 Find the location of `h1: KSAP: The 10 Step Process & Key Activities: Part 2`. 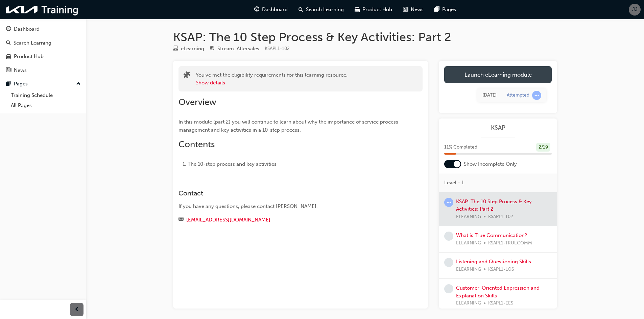

h1: KSAP: The 10 Step Process & Key Activities: Part 2 is located at coordinates (365, 37).